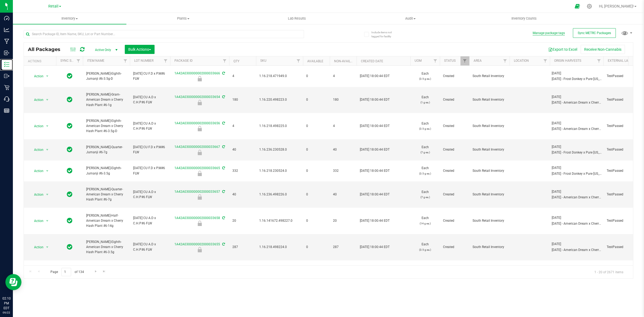 The width and height of the screenshot is (644, 317). What do you see at coordinates (563, 49) in the screenshot?
I see `button: Export to Excel` at bounding box center [563, 49].